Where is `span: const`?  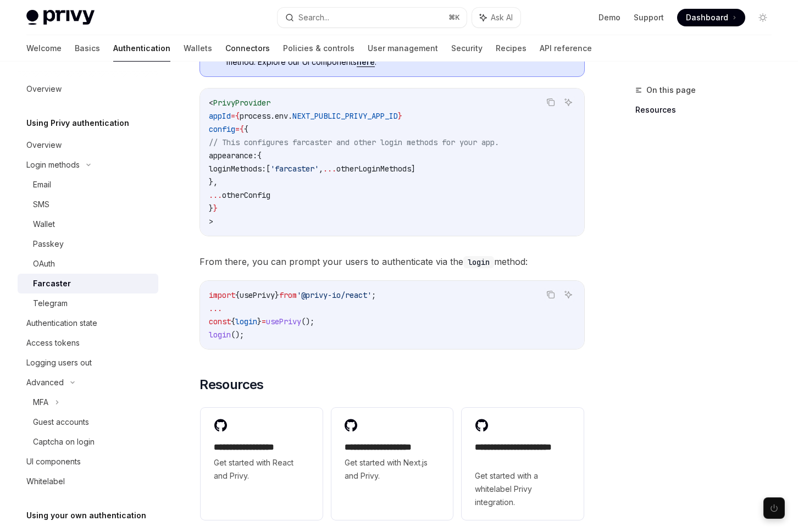 span: const is located at coordinates (220, 321).